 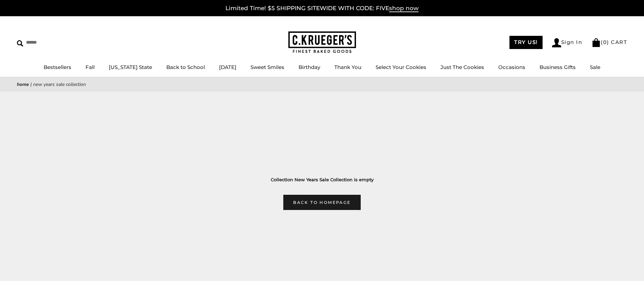 I want to click on input: Search, so click(x=57, y=42).